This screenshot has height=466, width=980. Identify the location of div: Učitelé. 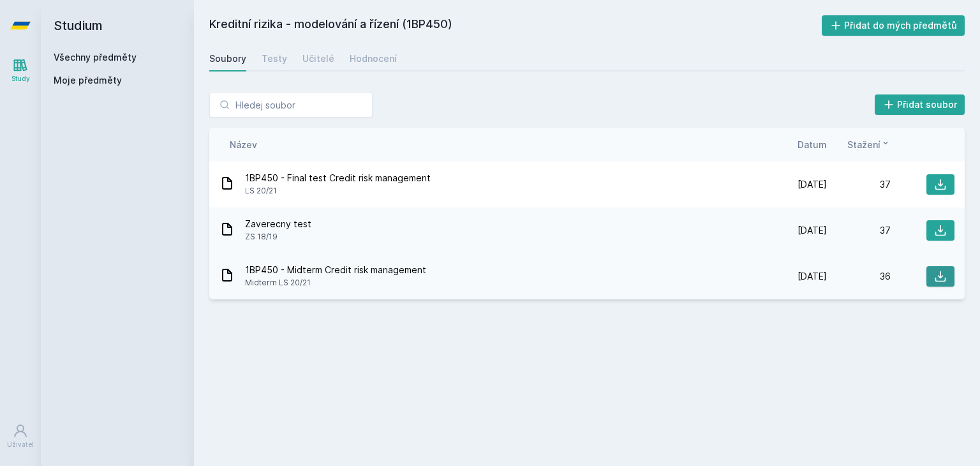
(318, 59).